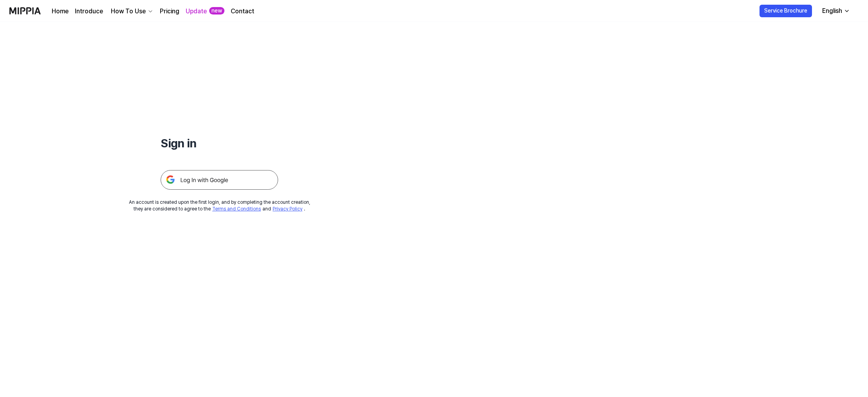 The height and width of the screenshot is (397, 868). What do you see at coordinates (835, 11) in the screenshot?
I see `button: English` at bounding box center [835, 11].